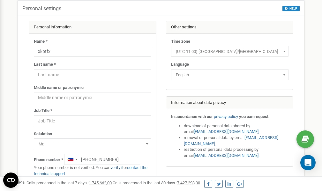 The image size is (322, 191). I want to click on label: Salutation, so click(43, 134).